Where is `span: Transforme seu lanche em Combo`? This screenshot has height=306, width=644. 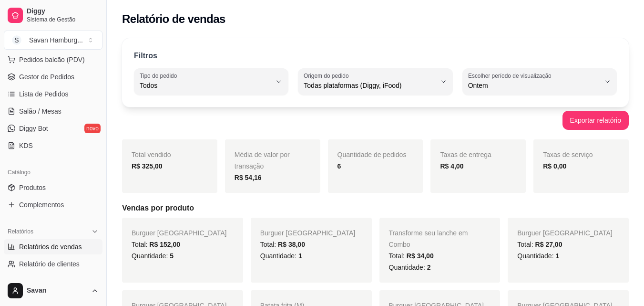 span: Transforme seu lanche em Combo is located at coordinates (429, 239).